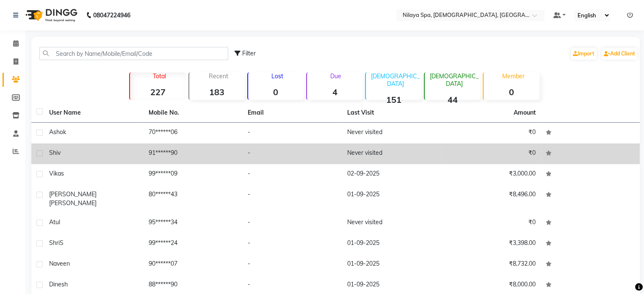  What do you see at coordinates (394, 99) in the screenshot?
I see `strong: 151` at bounding box center [394, 99].